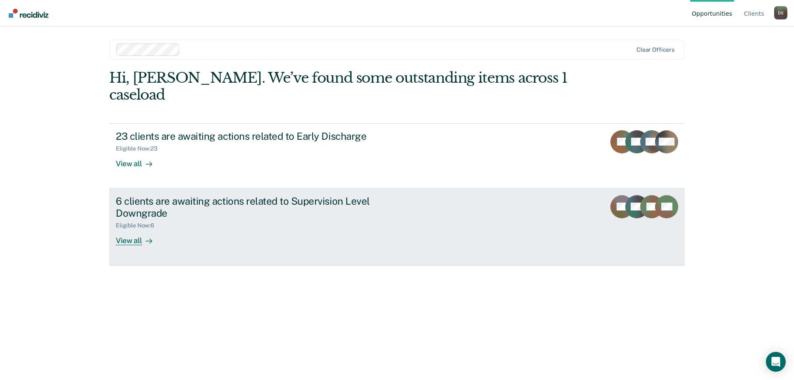 The width and height of the screenshot is (794, 380). What do you see at coordinates (261, 207) in the screenshot?
I see `div: 6 clients are awaiting actions related to Supervision Level Downgrade` at bounding box center [261, 207].